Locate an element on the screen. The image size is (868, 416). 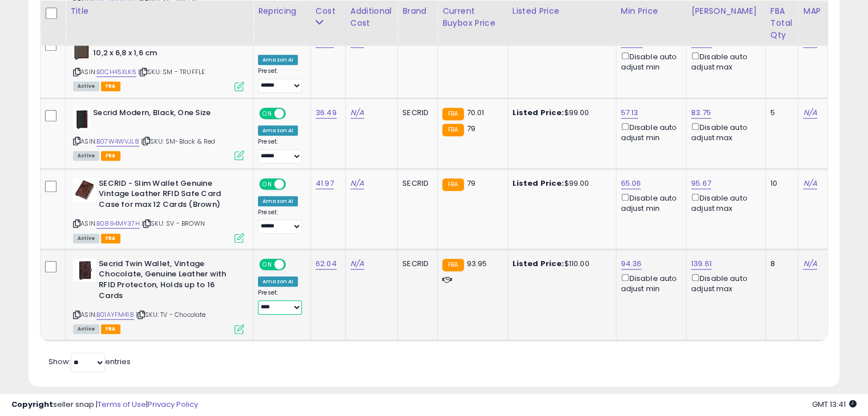
span: | SKU: SV - BROWN is located at coordinates (173, 224).